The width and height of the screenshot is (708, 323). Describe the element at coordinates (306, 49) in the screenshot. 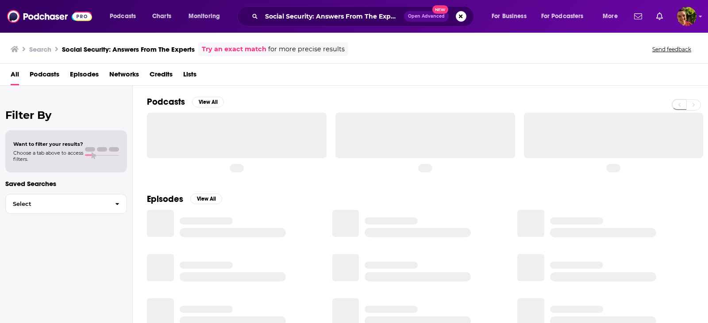

I see `span: for more precise results` at that location.